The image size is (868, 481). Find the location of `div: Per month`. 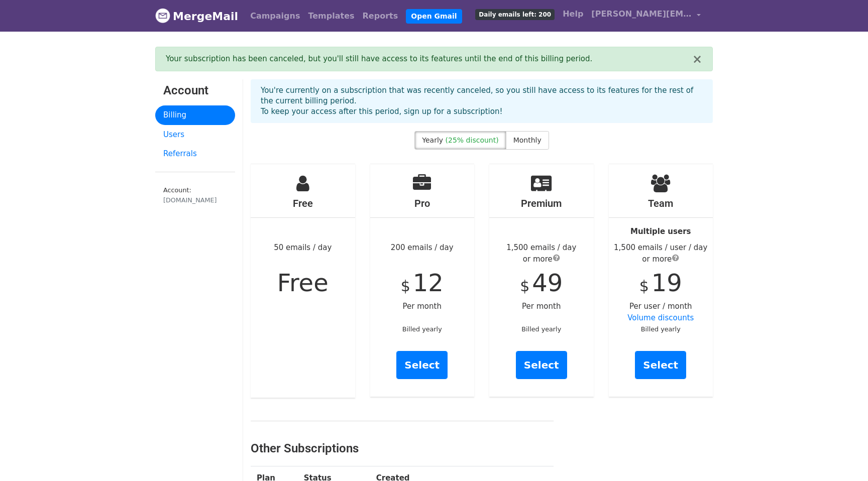

div: Per month is located at coordinates (542, 281).